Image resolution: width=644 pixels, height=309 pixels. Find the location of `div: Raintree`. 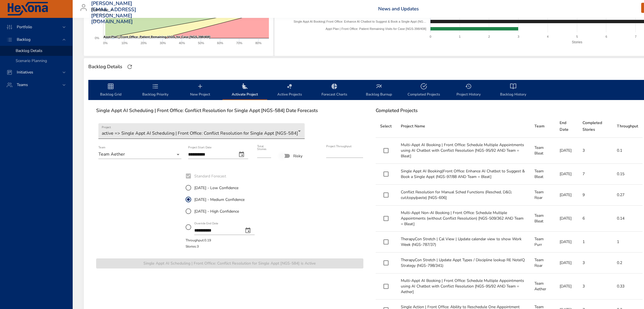

div: Raintree is located at coordinates (103, 10).